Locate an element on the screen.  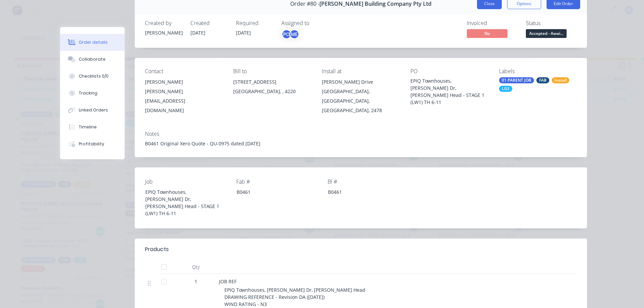
div: LGS is located at coordinates (505, 89).